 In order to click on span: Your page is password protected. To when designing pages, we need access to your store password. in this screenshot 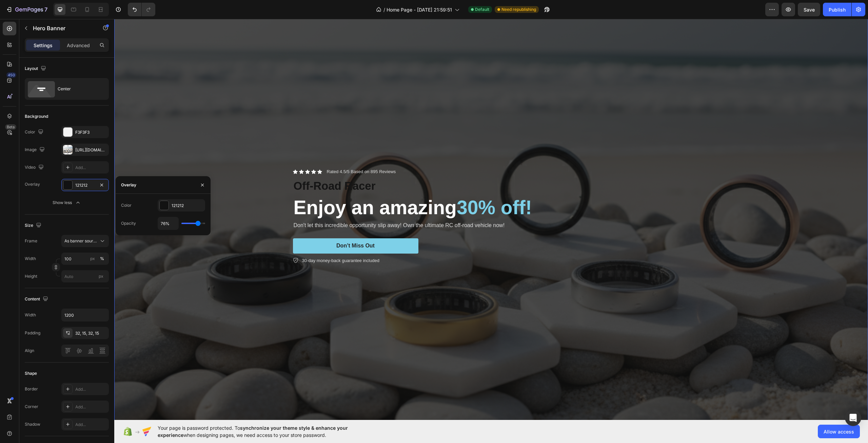, I will do `click(266, 431)`.